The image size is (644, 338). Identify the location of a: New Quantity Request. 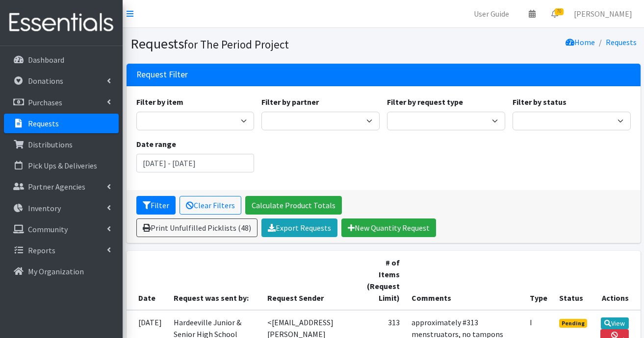
(389, 228).